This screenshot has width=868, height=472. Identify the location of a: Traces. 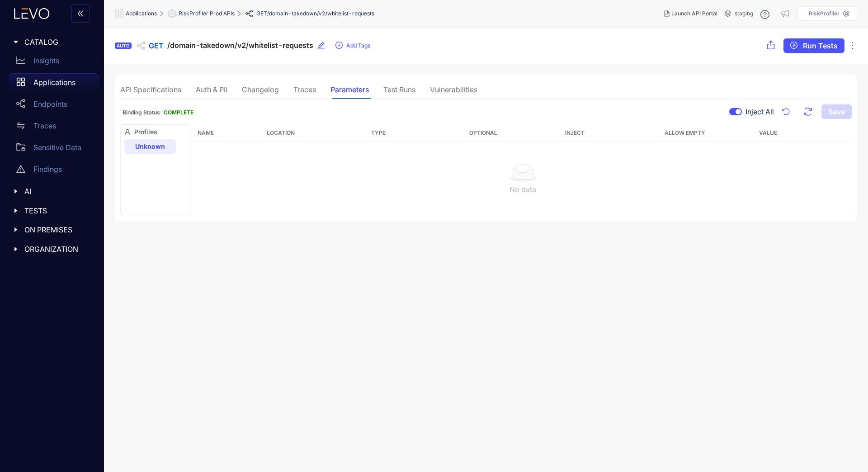
(53, 127).